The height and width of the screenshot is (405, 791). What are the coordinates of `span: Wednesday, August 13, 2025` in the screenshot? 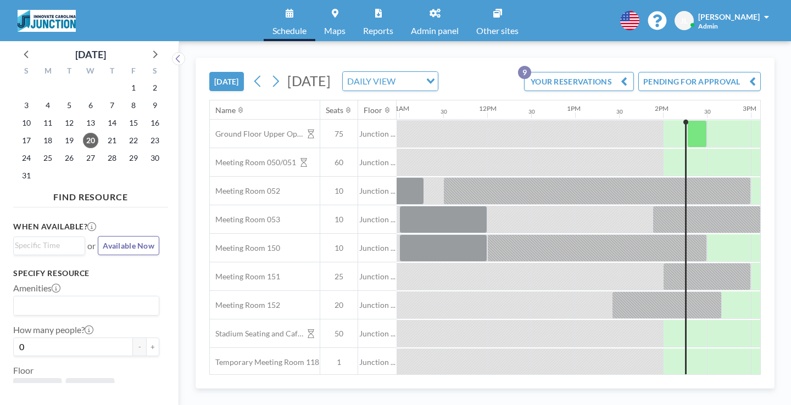 It's located at (91, 123).